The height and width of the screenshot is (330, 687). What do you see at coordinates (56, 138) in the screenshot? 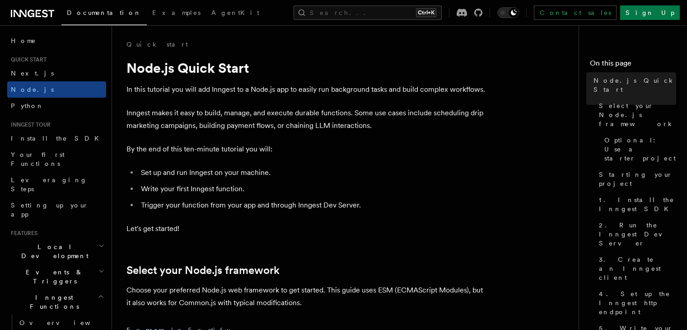
I see `a: Install the SDK` at bounding box center [56, 138].